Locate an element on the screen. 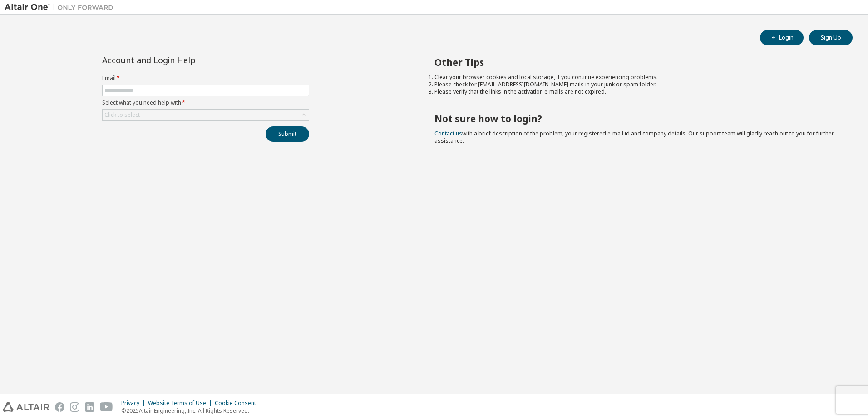 This screenshot has height=420, width=868. button: Sign Up is located at coordinates (831, 37).